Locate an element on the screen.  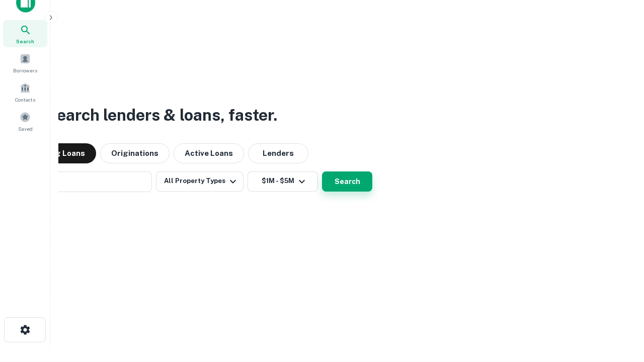
div: Chat Widget is located at coordinates (619, 306).